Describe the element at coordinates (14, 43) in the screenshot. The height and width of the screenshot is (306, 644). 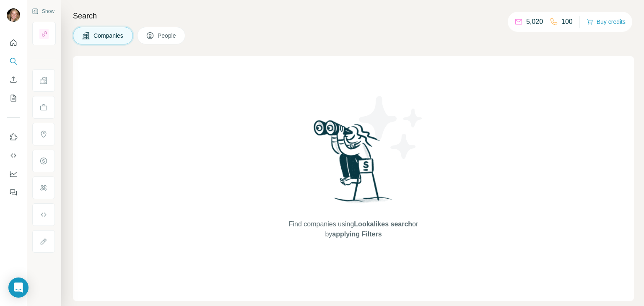
I see `button: Quick start` at that location.